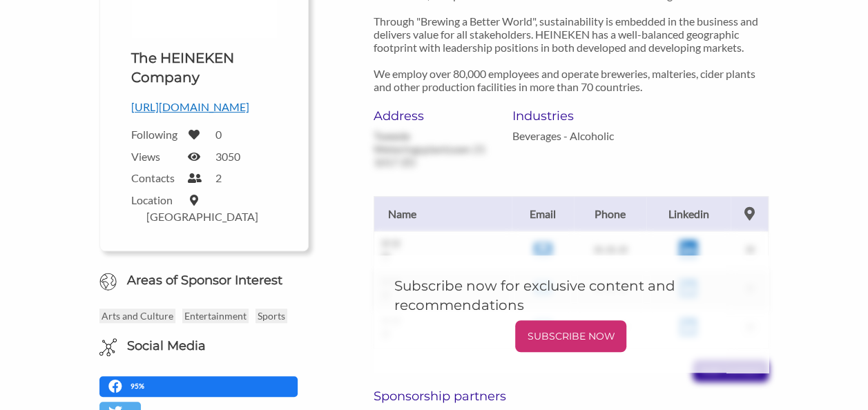 The height and width of the screenshot is (410, 868). What do you see at coordinates (137, 316) in the screenshot?
I see `p: Arts and Culture` at bounding box center [137, 316].